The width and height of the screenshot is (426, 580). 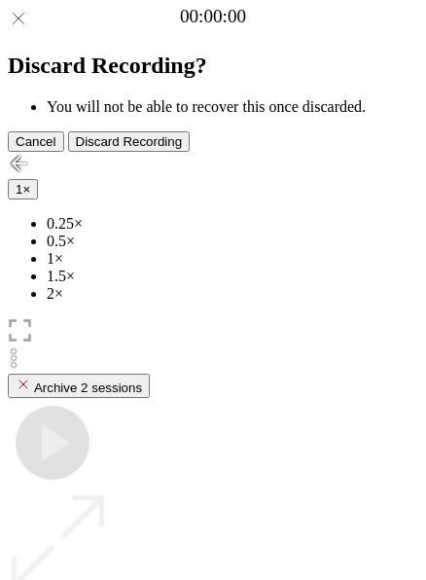 I want to click on li: 2×, so click(x=233, y=294).